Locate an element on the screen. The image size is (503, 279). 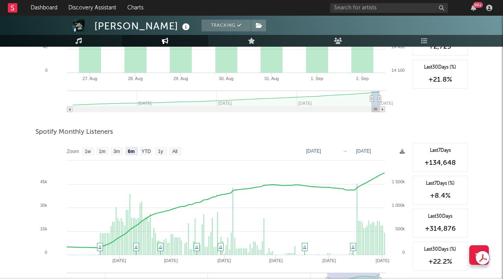
div: Last 7 Days is located at coordinates (440, 151).